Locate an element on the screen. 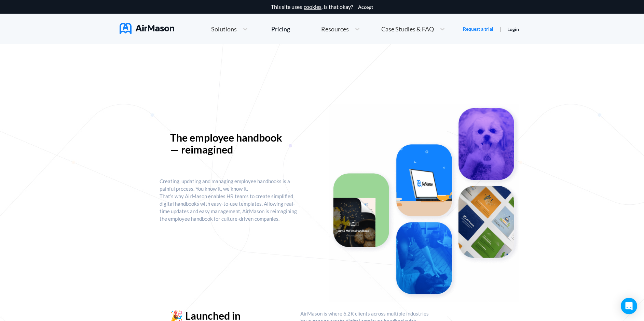 The height and width of the screenshot is (321, 644). a: Login is located at coordinates (513, 29).